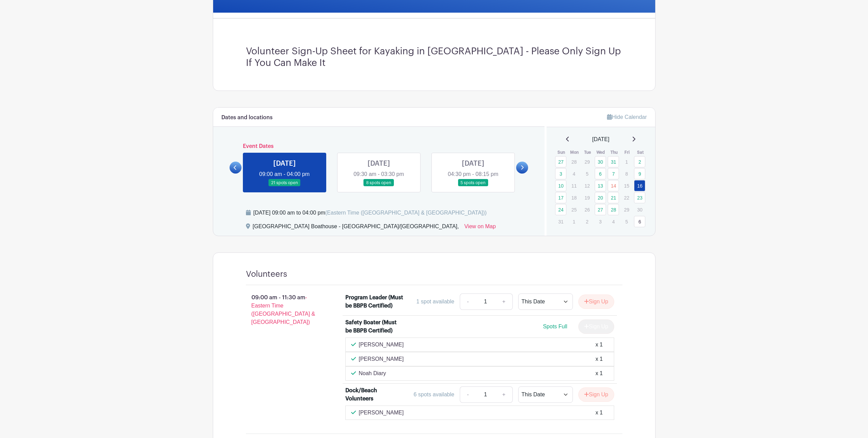  I want to click on p: 31, so click(561, 221).